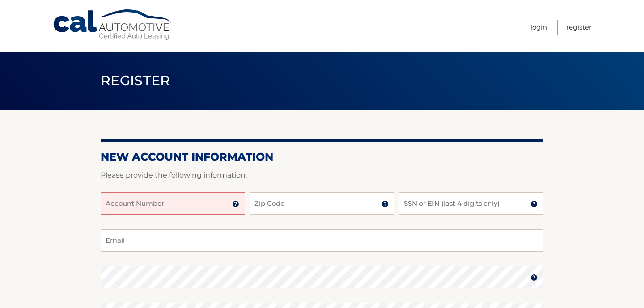  Describe the element at coordinates (322, 175) in the screenshot. I see `p: Please provide the following information.` at that location.